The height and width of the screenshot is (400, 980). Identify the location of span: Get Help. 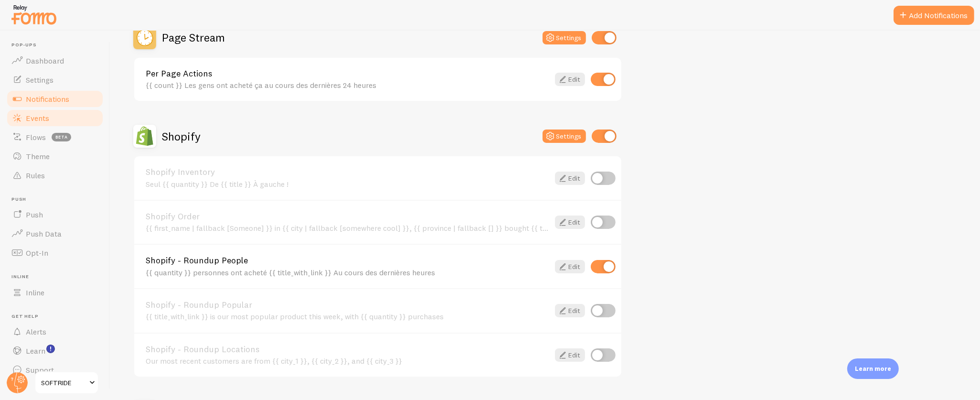
(58, 316).